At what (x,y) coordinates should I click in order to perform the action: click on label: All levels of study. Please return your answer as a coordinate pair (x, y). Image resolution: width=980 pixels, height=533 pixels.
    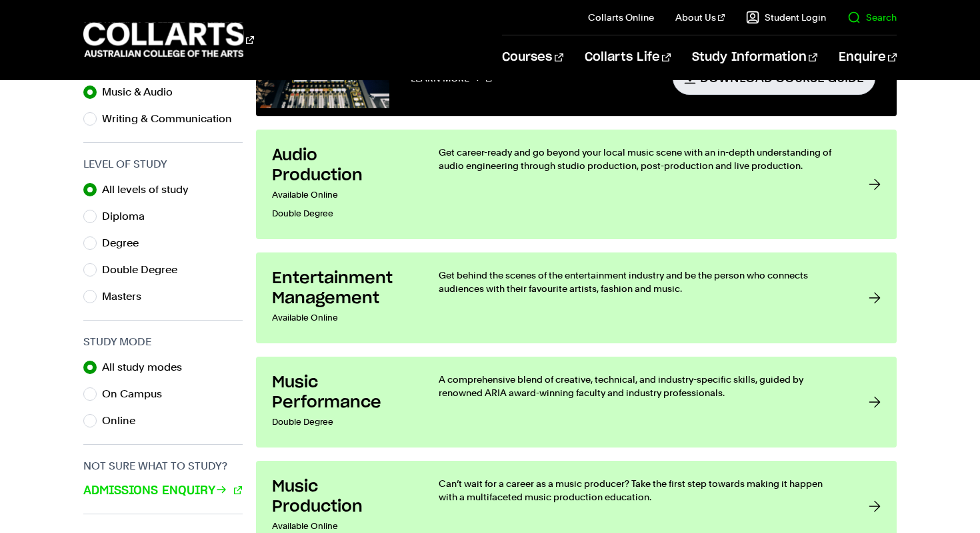
    Looking at the image, I should click on (151, 190).